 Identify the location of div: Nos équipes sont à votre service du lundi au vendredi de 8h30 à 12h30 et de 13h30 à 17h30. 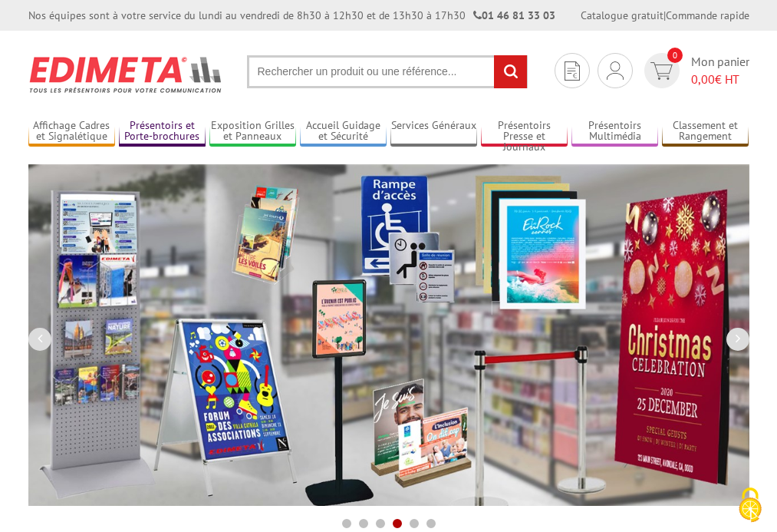
(292, 15).